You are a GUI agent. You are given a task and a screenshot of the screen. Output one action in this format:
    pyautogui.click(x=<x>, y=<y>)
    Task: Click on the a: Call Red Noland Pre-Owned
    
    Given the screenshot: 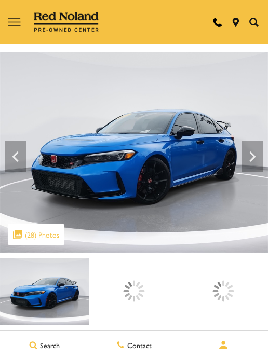 What is the action you would take?
    pyautogui.click(x=217, y=22)
    